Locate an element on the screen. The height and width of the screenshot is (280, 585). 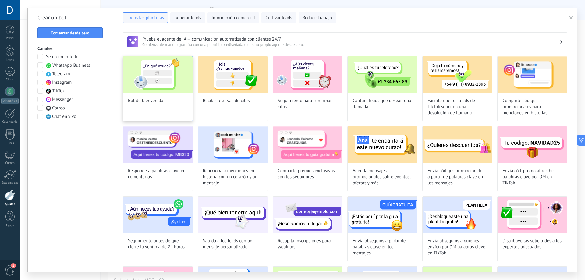
div: Ajustes is located at coordinates (10, 204).